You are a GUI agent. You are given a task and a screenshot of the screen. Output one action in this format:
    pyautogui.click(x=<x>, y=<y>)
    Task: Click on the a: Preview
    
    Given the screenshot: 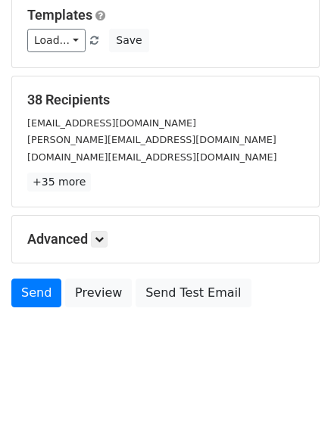 What is the action you would take?
    pyautogui.click(x=98, y=293)
    